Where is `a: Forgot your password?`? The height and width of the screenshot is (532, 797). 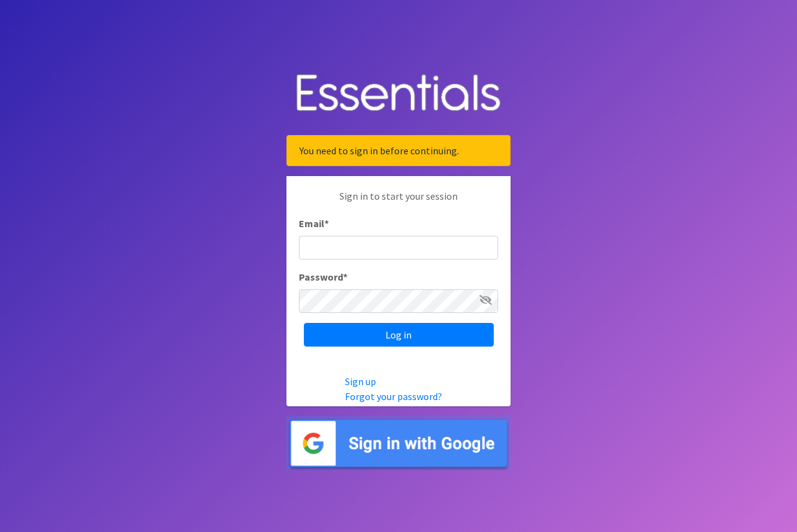 a: Forgot your password? is located at coordinates (393, 396).